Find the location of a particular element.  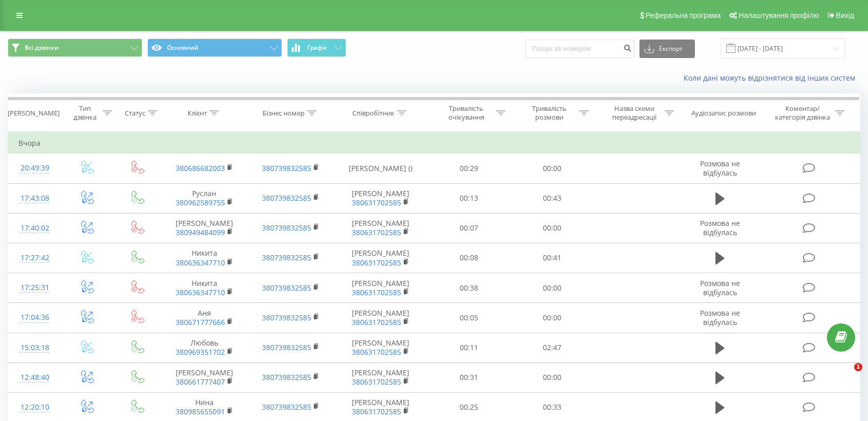

td: 00:13 is located at coordinates (469, 198).